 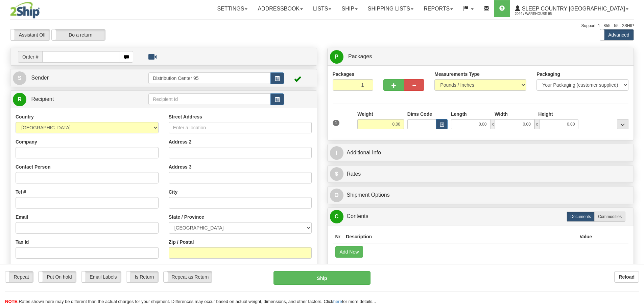 What do you see at coordinates (360, 56) in the screenshot?
I see `span: Packages` at bounding box center [360, 56].